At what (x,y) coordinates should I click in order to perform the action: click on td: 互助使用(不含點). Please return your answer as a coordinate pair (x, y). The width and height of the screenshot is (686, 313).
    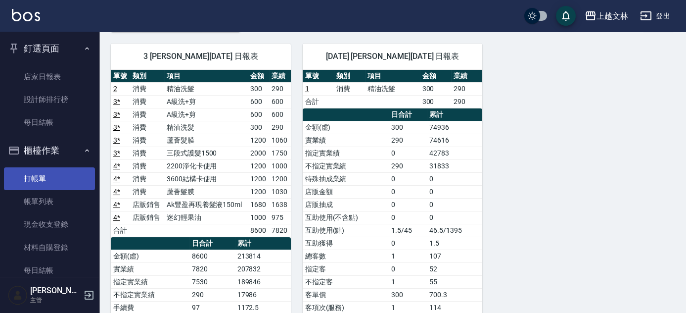
    Looking at the image, I should click on (346, 217).